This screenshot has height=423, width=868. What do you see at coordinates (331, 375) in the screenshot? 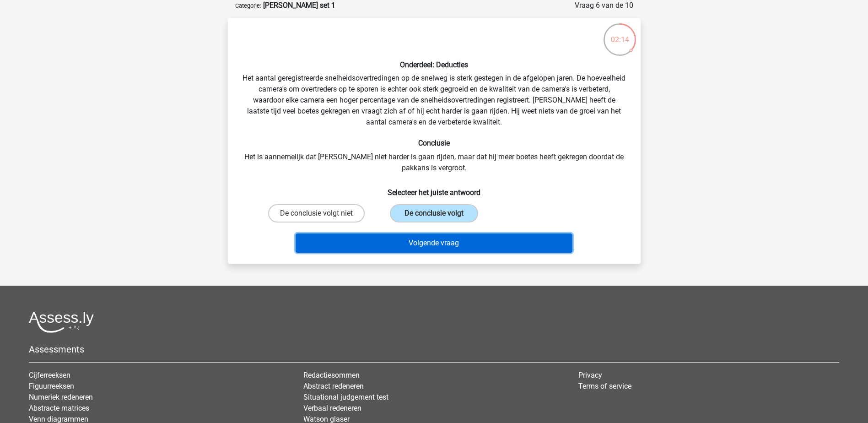
I see `a: Redactiesommen` at bounding box center [331, 375].